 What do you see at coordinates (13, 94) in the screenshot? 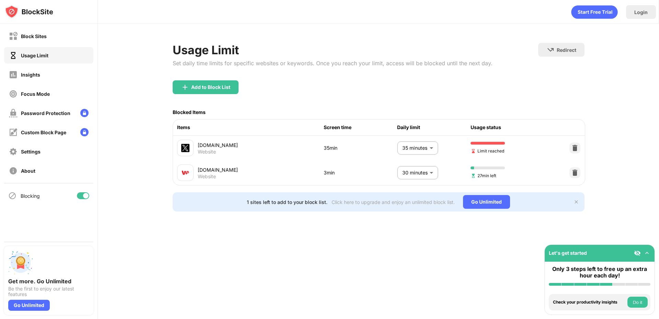
I see `img: focus-off.svg` at bounding box center [13, 94].